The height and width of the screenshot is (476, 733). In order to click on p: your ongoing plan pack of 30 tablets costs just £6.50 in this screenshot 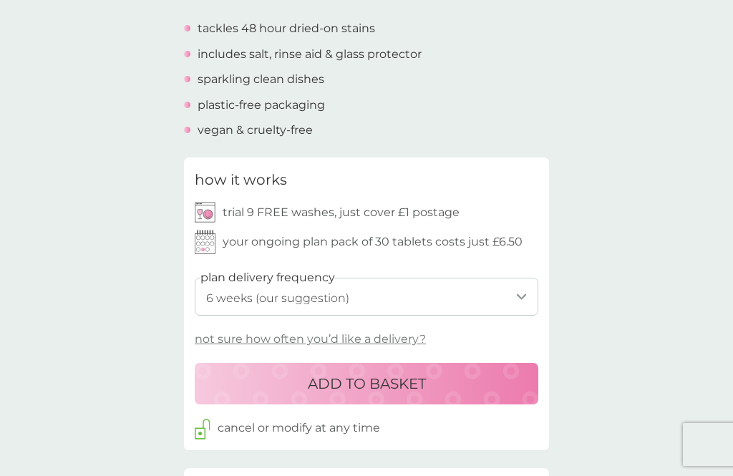, I will do `click(372, 242)`.